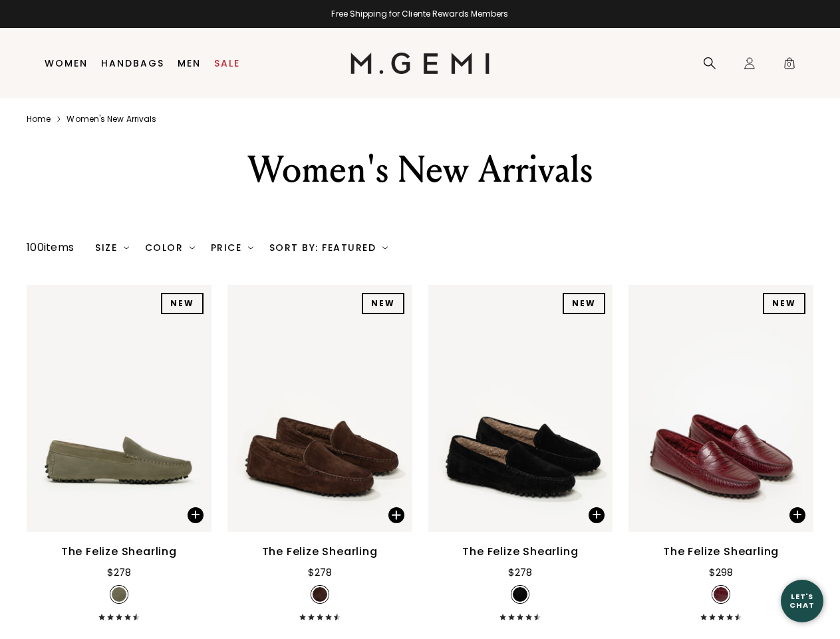 The height and width of the screenshot is (639, 840). Describe the element at coordinates (420, 169) in the screenshot. I see `div: Women's New Arrivals` at that location.